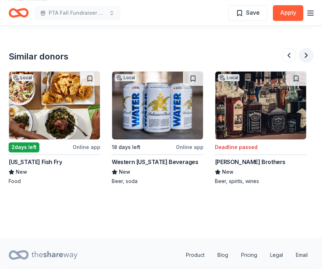  Describe the element at coordinates (158, 105) in the screenshot. I see `img: Image for Western Wyoming Beverages` at that location.